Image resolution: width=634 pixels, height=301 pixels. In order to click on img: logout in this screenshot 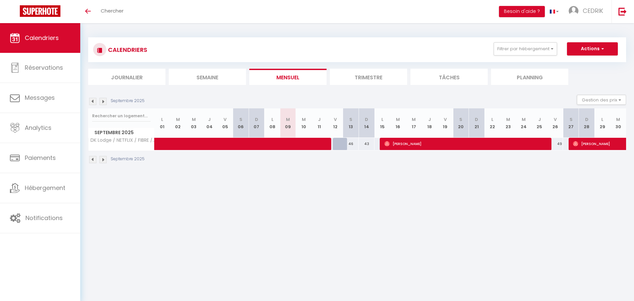, I will do `click(622, 11)`.